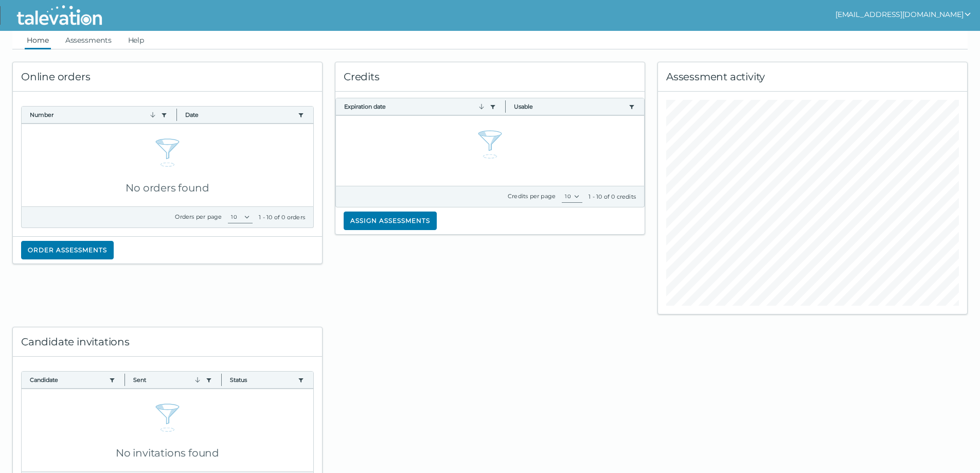 The height and width of the screenshot is (473, 980). Describe the element at coordinates (167, 188) in the screenshot. I see `span: No orders found` at that location.